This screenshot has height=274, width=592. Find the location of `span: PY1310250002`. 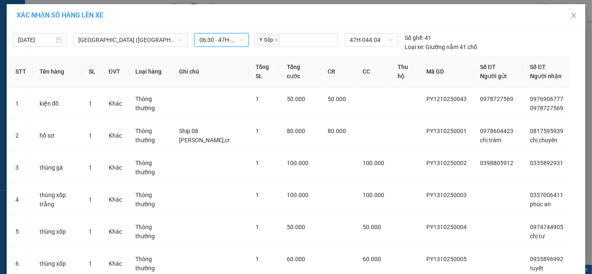

span: PY1310250002 is located at coordinates (446, 163).